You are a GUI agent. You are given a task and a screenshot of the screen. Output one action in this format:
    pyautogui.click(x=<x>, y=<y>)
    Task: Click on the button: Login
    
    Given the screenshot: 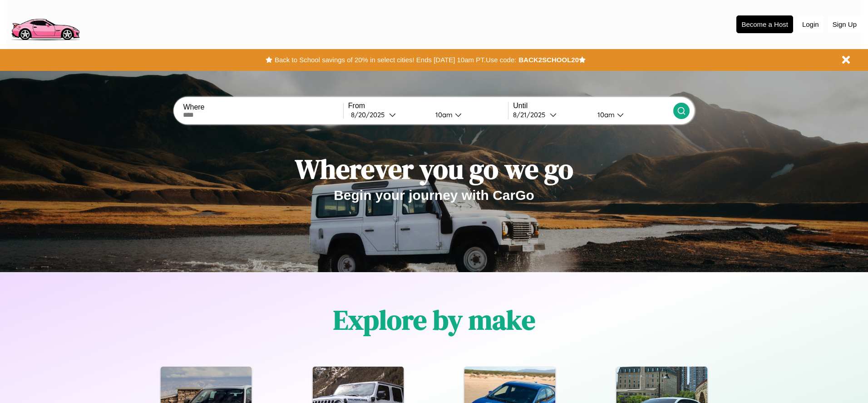 What is the action you would take?
    pyautogui.click(x=810, y=24)
    